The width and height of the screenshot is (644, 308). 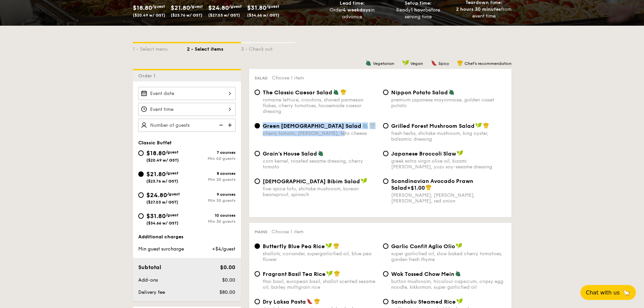 I want to click on img: icon-add.58712e84.svg, so click(x=230, y=125).